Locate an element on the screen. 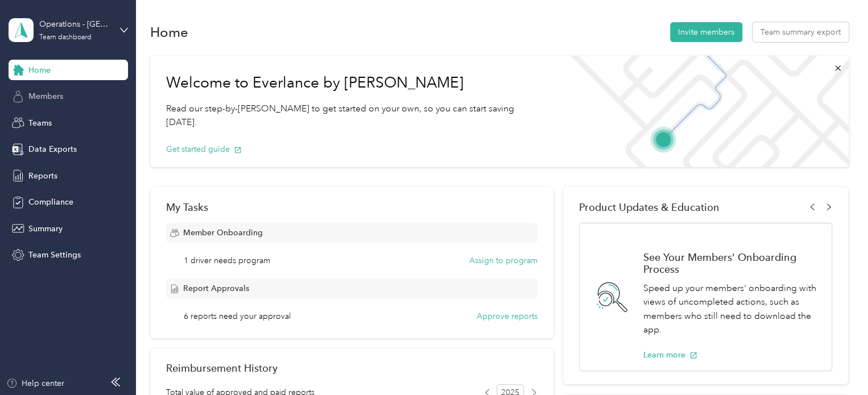 This screenshot has height=395, width=868. span: Summary is located at coordinates (45, 229).